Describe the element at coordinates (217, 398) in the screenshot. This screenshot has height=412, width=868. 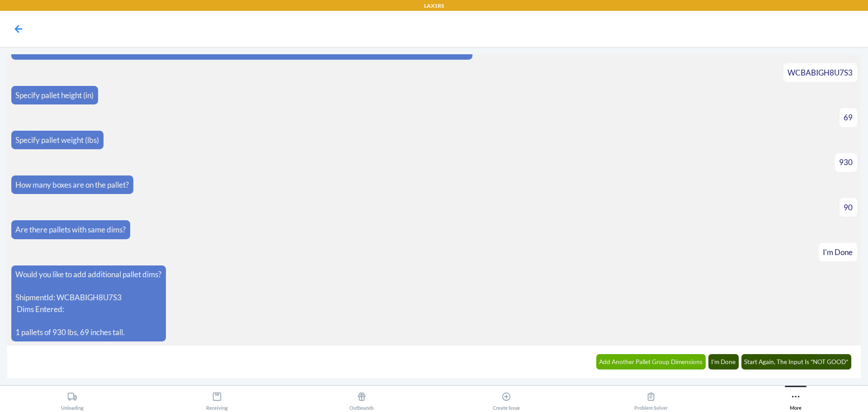
I see `button: Receiving` at that location.